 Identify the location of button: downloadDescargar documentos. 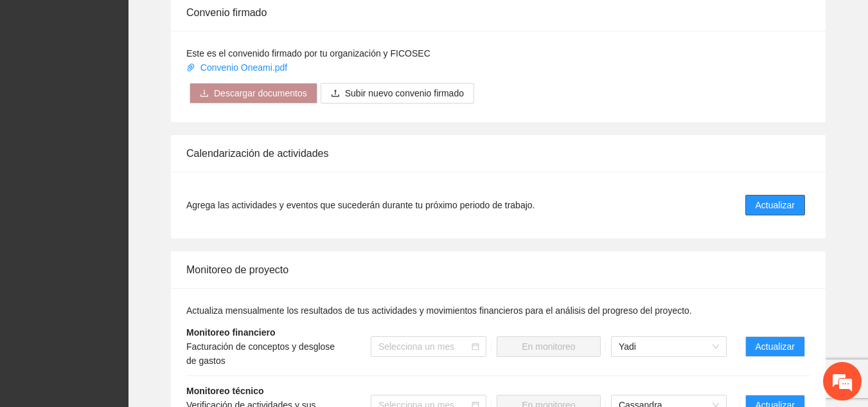
(253, 93).